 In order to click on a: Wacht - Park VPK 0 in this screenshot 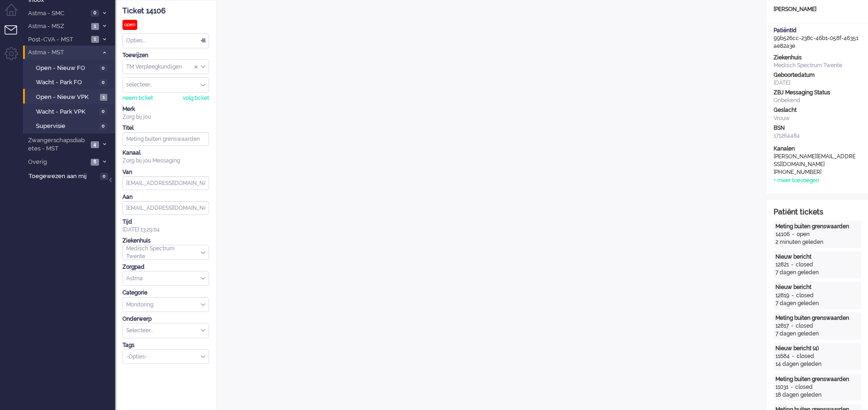, I will do `click(71, 112)`.